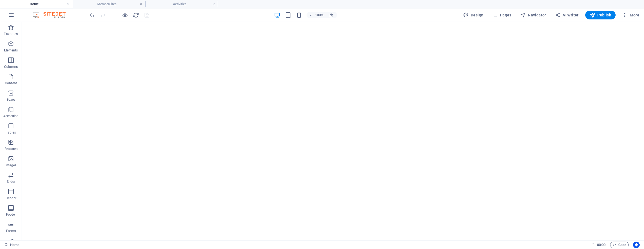 The height and width of the screenshot is (249, 644). Describe the element at coordinates (136, 15) in the screenshot. I see `i: Reload page` at that location.